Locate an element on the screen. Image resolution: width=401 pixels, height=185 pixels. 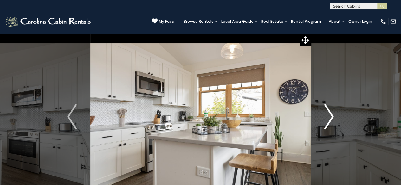
span: My Favs is located at coordinates (166, 22).